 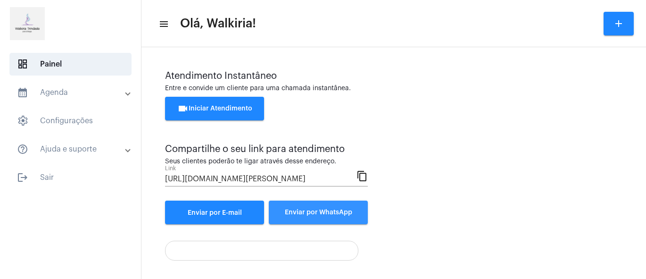 I want to click on mat-expansion-panel-header: sidenav iconAjuda e suporte, so click(x=73, y=149).